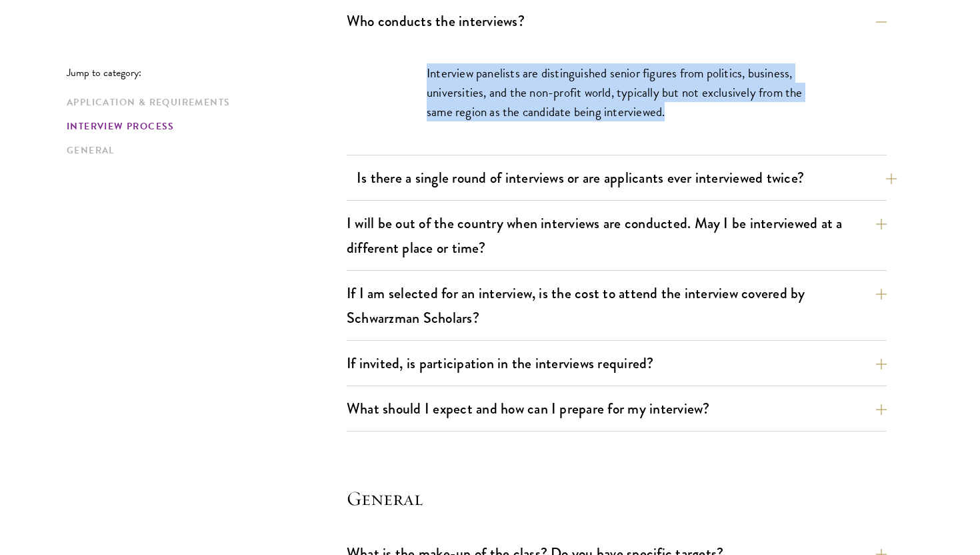 The width and height of the screenshot is (980, 555). I want to click on p: Jump to category:, so click(207, 73).